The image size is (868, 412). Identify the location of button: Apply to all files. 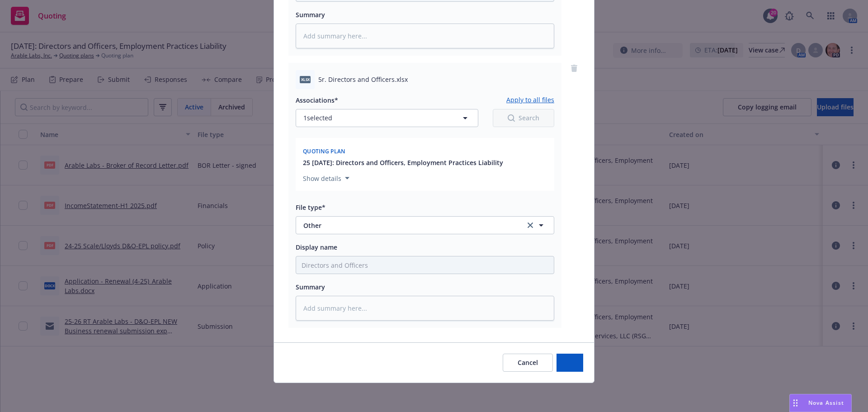
(530, 100).